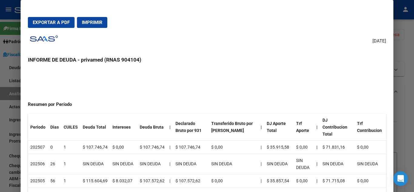  I want to click on th: Deuda Total, so click(95, 127).